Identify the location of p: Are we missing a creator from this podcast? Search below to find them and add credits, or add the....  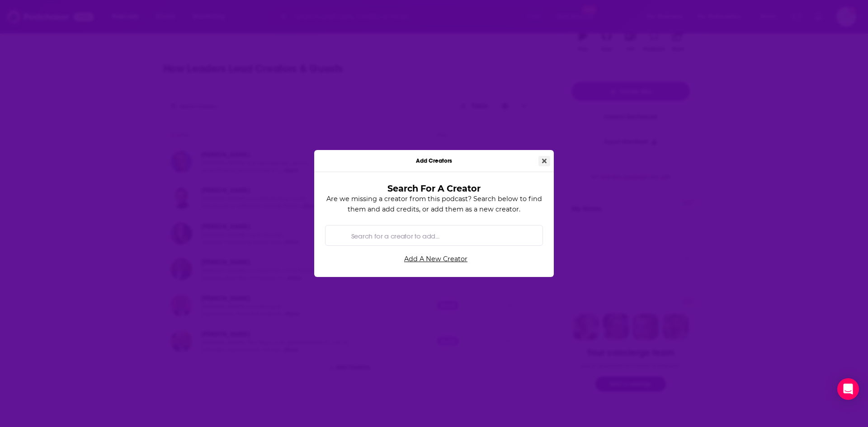
(434, 204).